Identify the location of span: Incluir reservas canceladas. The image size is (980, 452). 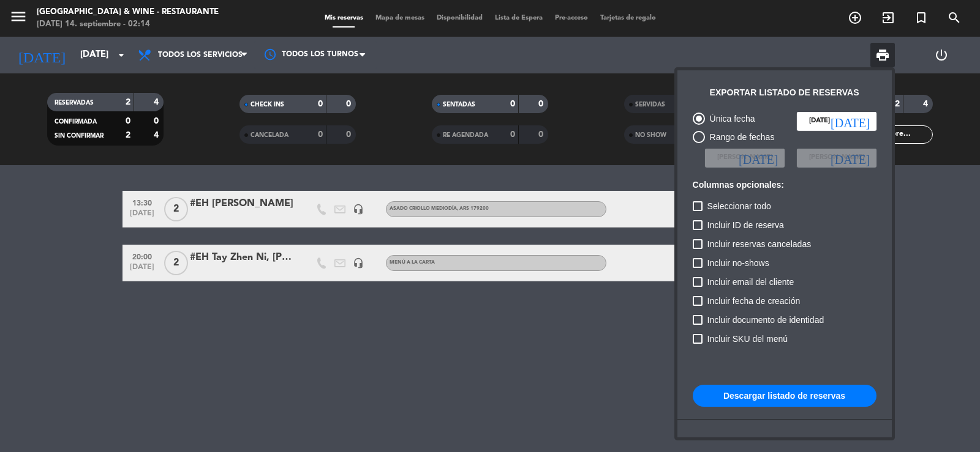
(759, 244).